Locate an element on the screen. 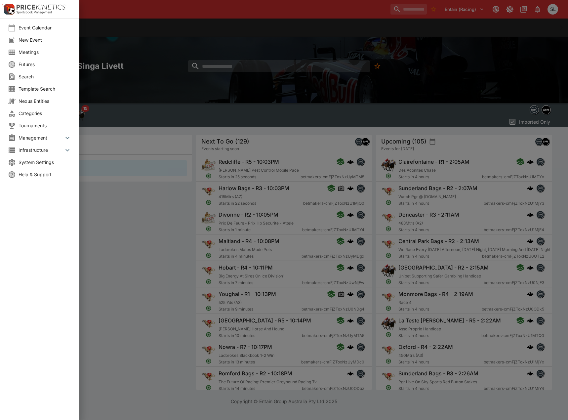 The height and width of the screenshot is (420, 568). img: Sportsbook Management is located at coordinates (34, 12).